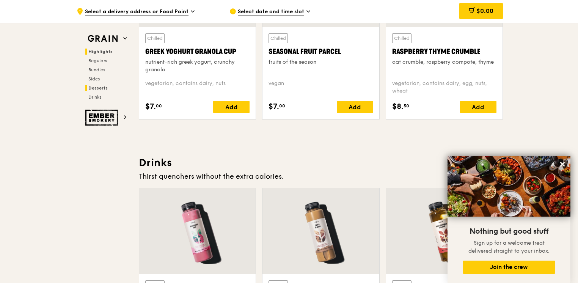 The image size is (578, 283). What do you see at coordinates (509, 186) in the screenshot?
I see `img: DSC07876-Edit02-Large.jpeg` at bounding box center [509, 186].